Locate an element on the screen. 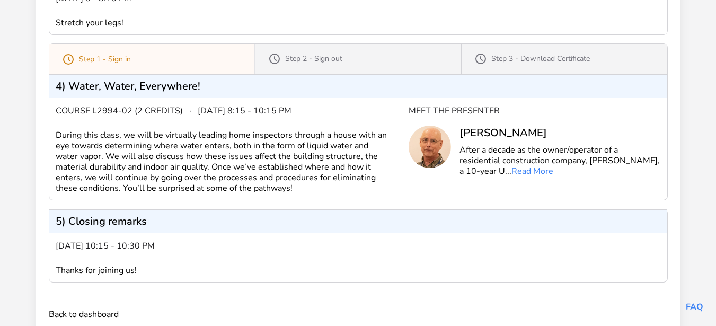  div: Thanks for joining us! is located at coordinates (232, 270).